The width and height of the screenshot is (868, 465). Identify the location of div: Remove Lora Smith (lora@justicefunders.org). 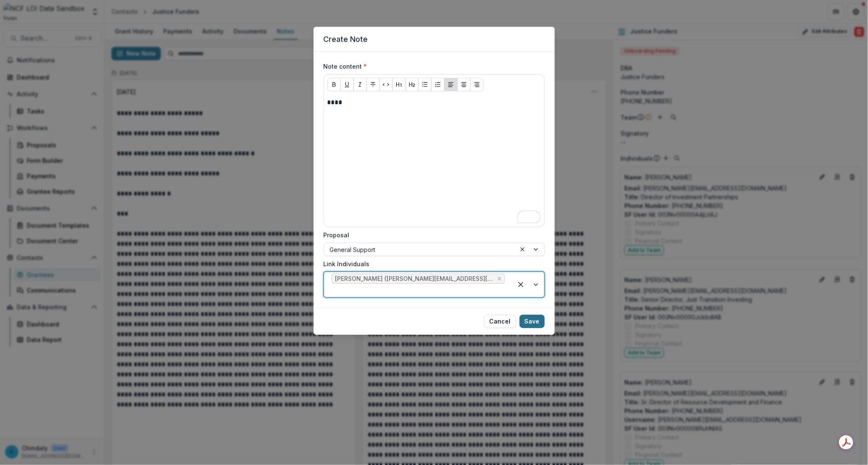
(499, 279).